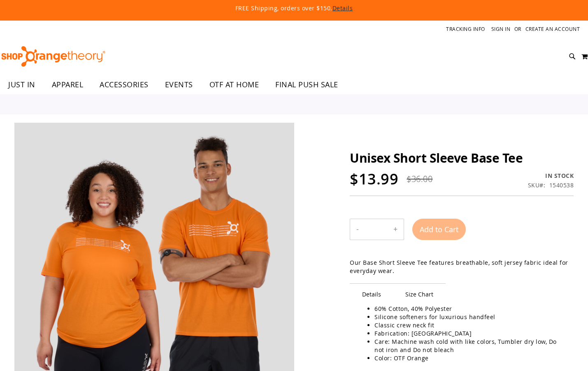 The height and width of the screenshot is (371, 588). I want to click on a: FINAL PUSH SALE, so click(306, 85).